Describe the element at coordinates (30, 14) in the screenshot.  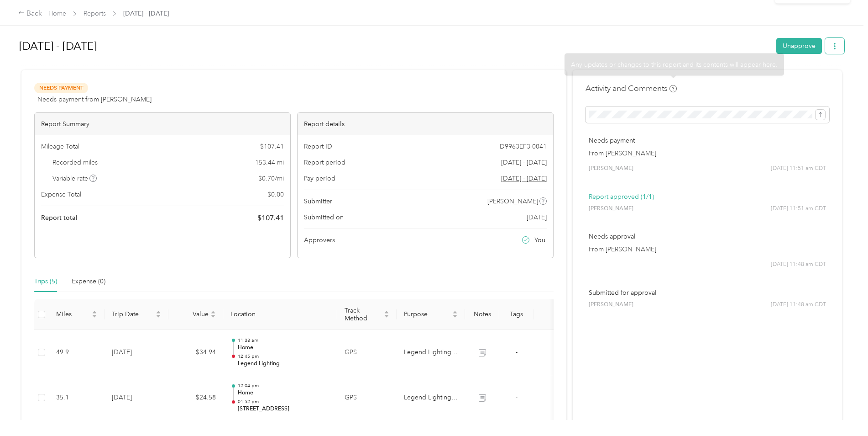
I see `div: Back` at that location.